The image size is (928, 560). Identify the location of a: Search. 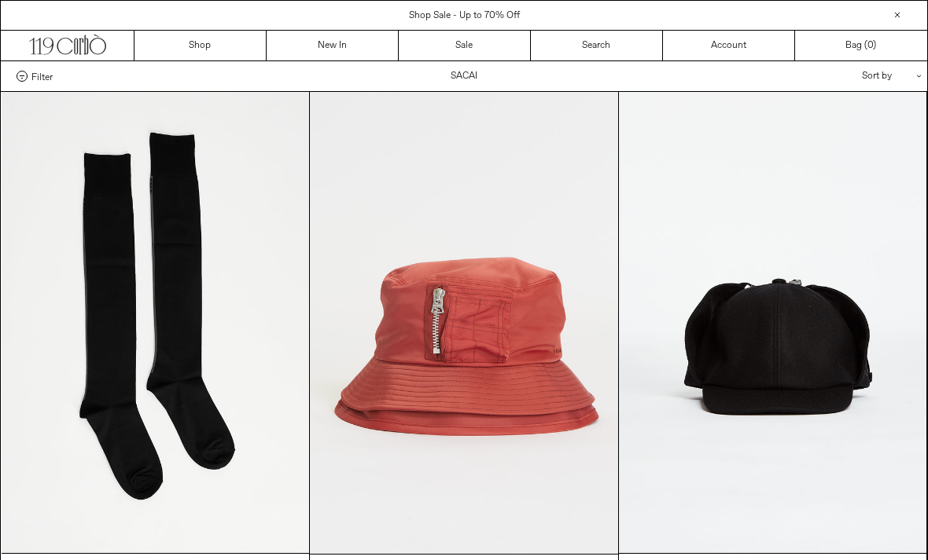
(597, 45).